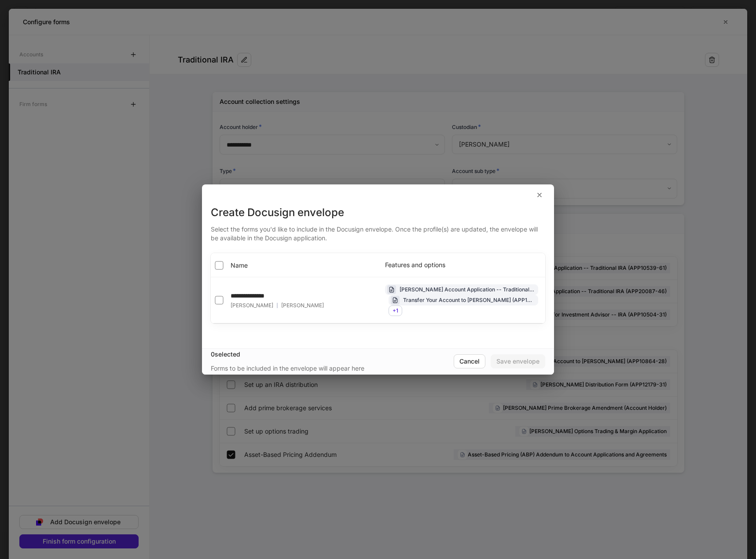 The image size is (756, 559). What do you see at coordinates (287, 368) in the screenshot?
I see `div: Forms to be included in the envelope will appear here` at bounding box center [287, 368].